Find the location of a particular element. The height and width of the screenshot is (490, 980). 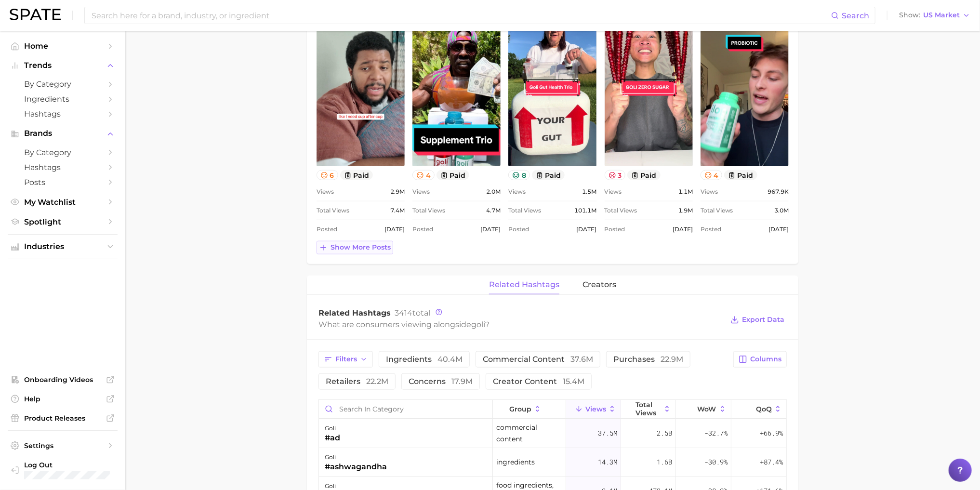

a: Onboarding Videos is located at coordinates (62, 379).